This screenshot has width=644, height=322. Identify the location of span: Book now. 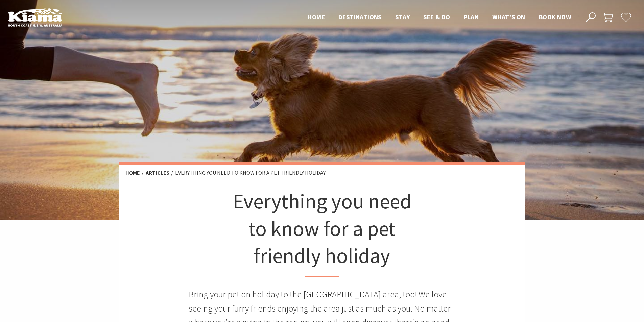
(555, 17).